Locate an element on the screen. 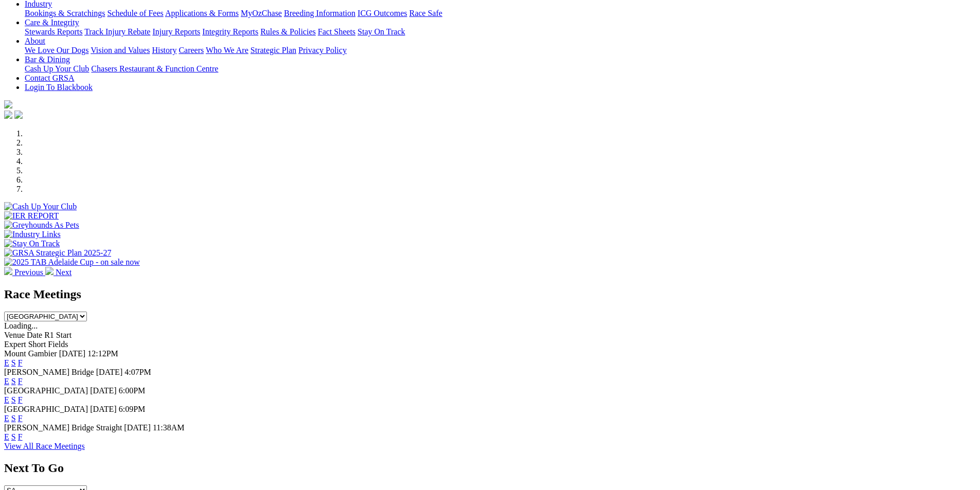 The height and width of the screenshot is (490, 980). h2: Next To Go is located at coordinates (490, 468).